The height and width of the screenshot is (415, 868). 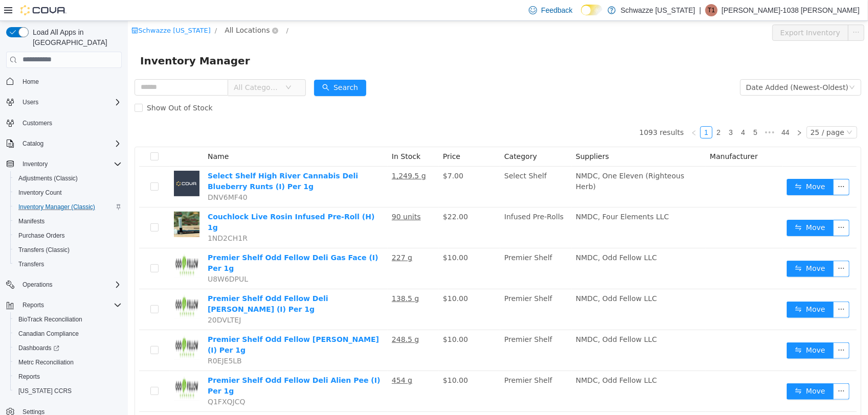 What do you see at coordinates (615, 111) in the screenshot?
I see `a: 4` at bounding box center [615, 111].